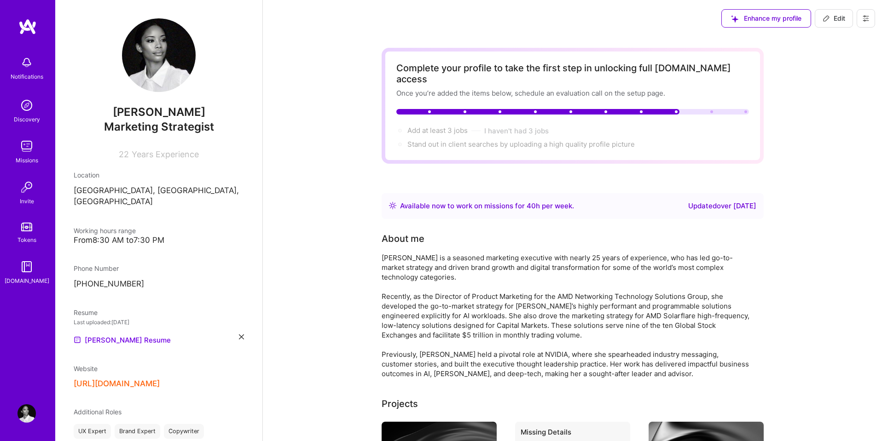 This screenshot has height=441, width=882. Describe the element at coordinates (27, 414) in the screenshot. I see `a: User Avatar` at that location.